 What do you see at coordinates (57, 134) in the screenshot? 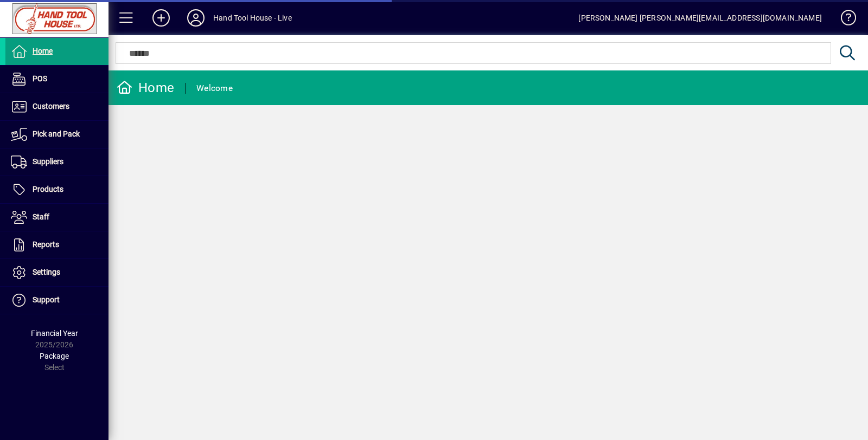
I see `a: Pick and Pack` at bounding box center [57, 134].